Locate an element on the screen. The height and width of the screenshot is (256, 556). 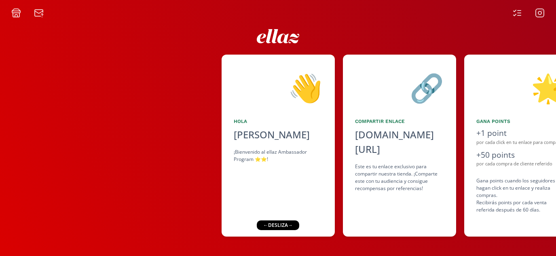
div: ¡Bienvenido al ellaz Ambassador Program ⭐️⭐️! is located at coordinates (278, 156).